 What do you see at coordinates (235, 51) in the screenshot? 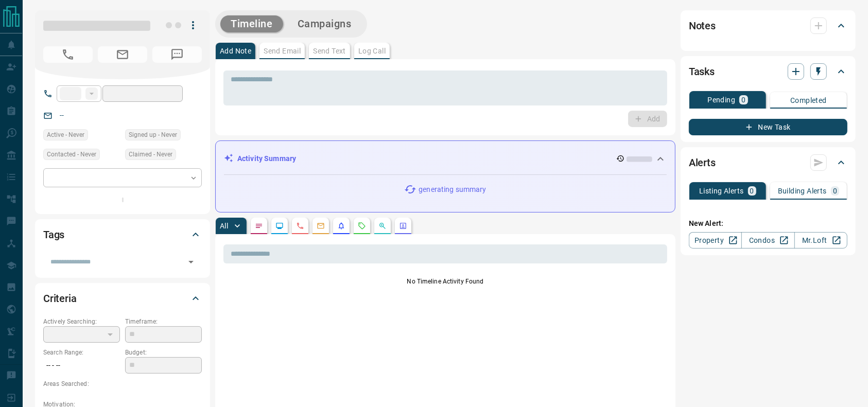
I see `p: Add Note` at bounding box center [235, 51].